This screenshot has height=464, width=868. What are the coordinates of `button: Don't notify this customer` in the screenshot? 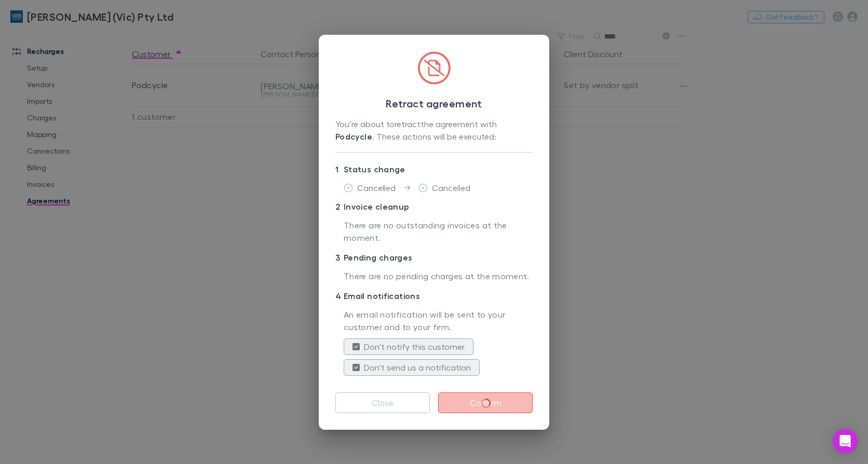 It's located at (408, 347).